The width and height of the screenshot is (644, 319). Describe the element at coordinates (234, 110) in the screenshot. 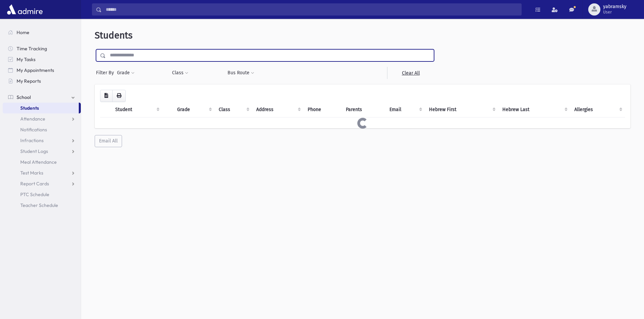

I see `th: Class` at that location.